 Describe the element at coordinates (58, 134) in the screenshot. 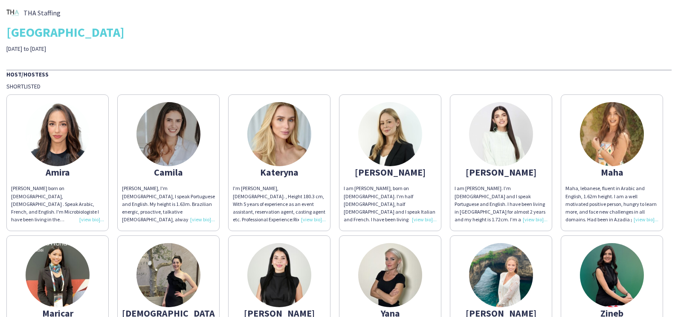

I see `img: thumb-6582a0cdb5742.jpeg` at that location.